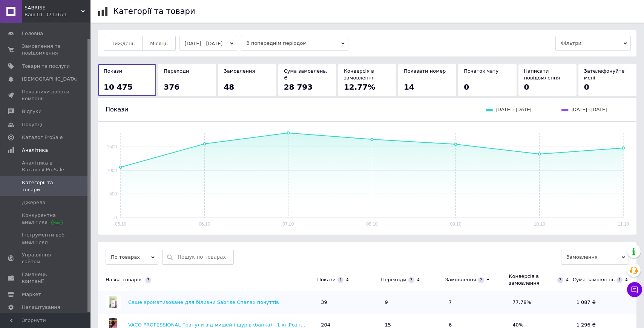 The image size is (644, 328). What do you see at coordinates (288, 224) in the screenshot?
I see `text: 07.10` at bounding box center [288, 224].